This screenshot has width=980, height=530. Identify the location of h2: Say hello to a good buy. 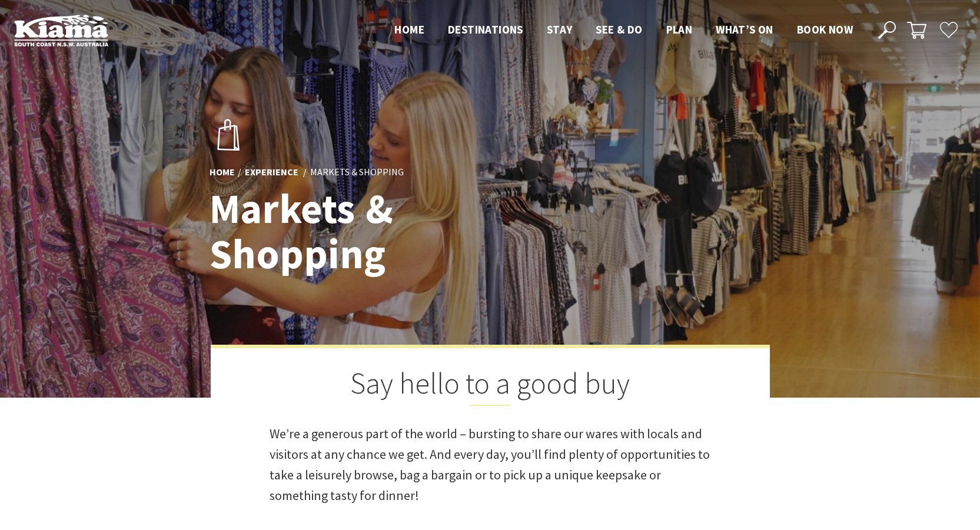
(490, 386).